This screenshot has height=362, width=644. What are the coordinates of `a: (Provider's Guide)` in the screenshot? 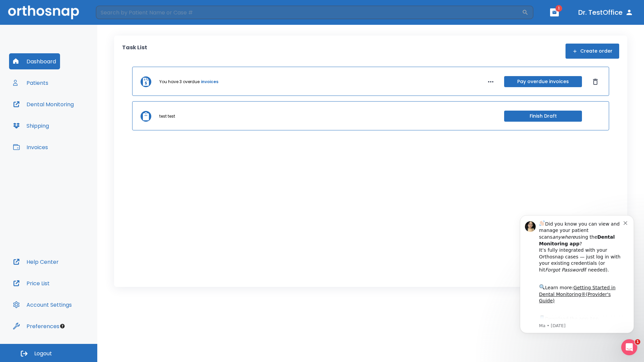 It's located at (65, 92).